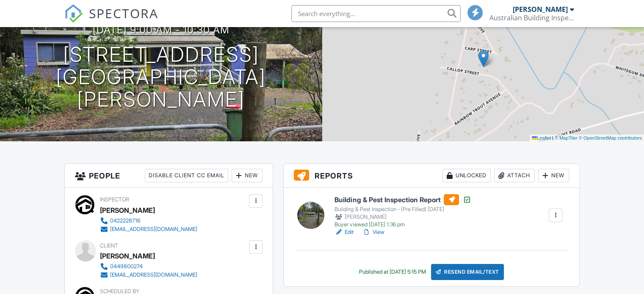 This screenshot has width=644, height=294. Describe the element at coordinates (467, 176) in the screenshot. I see `div: Unlocked` at that location.